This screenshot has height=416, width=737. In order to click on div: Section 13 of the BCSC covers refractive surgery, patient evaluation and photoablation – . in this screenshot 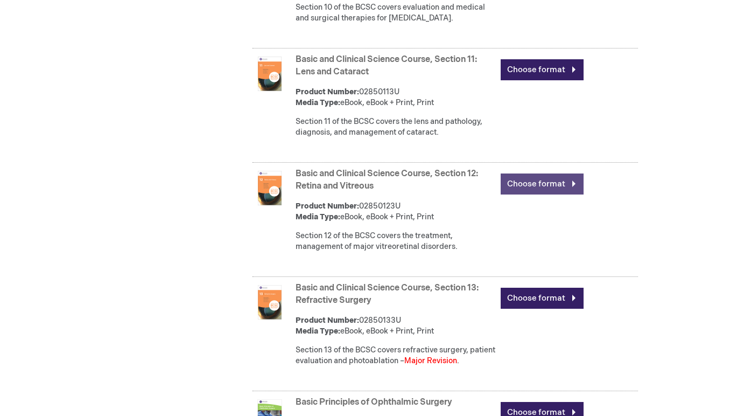, I will do `click(395, 355)`.